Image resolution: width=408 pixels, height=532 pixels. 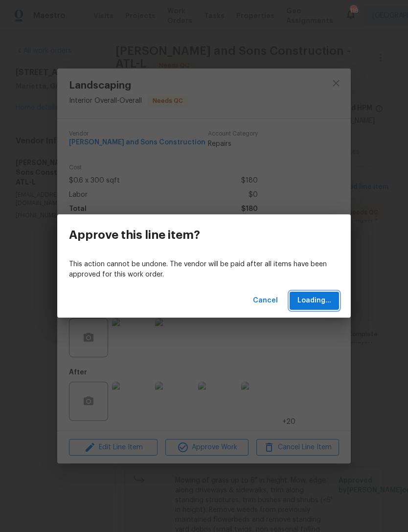 I want to click on p: This action cannot be undone. The vendor will be paid after all items have been approved for this..., so click(x=204, y=269).